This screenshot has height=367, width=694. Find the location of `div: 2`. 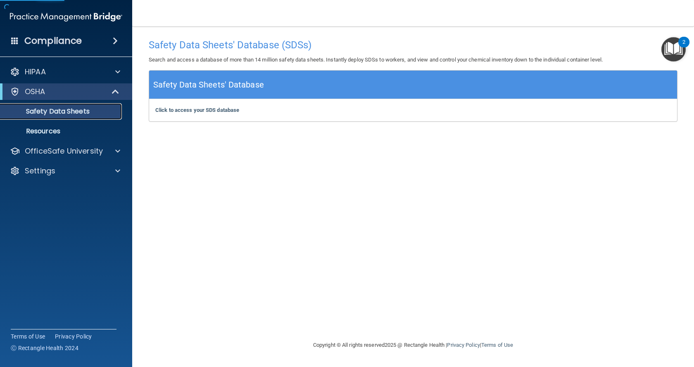

div: 2 is located at coordinates (684, 48).